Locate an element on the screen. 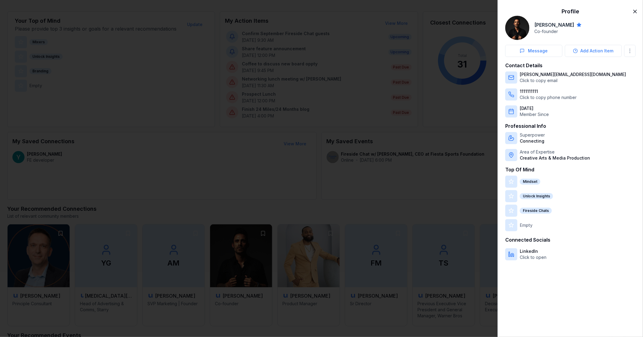 Image resolution: width=643 pixels, height=337 pixels. p: Creative Arts & Media Production is located at coordinates (555, 158).